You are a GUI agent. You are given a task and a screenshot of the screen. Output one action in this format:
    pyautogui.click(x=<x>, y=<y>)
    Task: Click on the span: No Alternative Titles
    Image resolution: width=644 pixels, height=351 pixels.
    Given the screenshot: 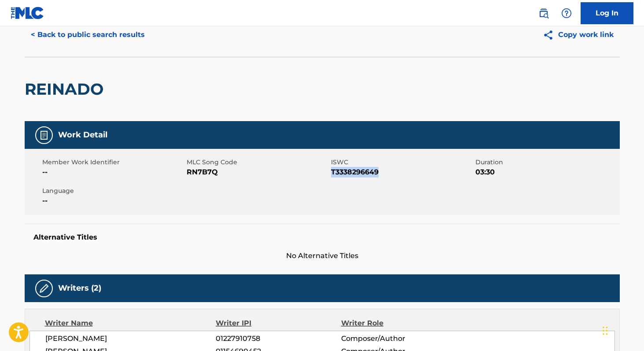 What is the action you would take?
    pyautogui.click(x=322, y=256)
    